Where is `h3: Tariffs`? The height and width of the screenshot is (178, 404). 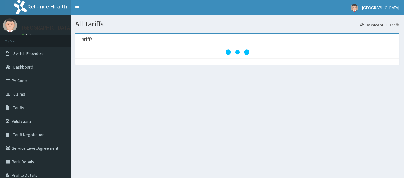 h3: Tariffs is located at coordinates (85, 39).